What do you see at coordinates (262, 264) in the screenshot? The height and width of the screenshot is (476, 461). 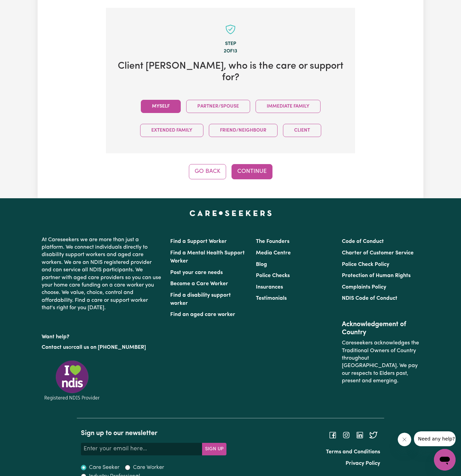 I see `a: Blog` at bounding box center [262, 264].